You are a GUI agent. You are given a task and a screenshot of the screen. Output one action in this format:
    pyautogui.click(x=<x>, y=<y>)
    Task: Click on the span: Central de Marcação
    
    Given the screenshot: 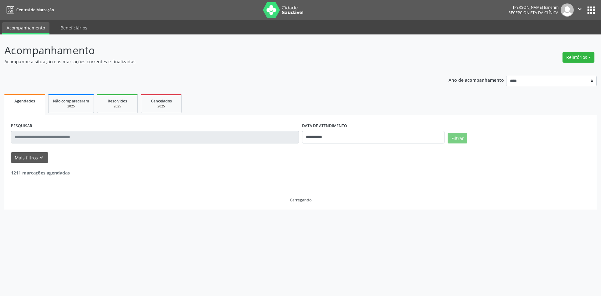 What is the action you would take?
    pyautogui.click(x=35, y=10)
    